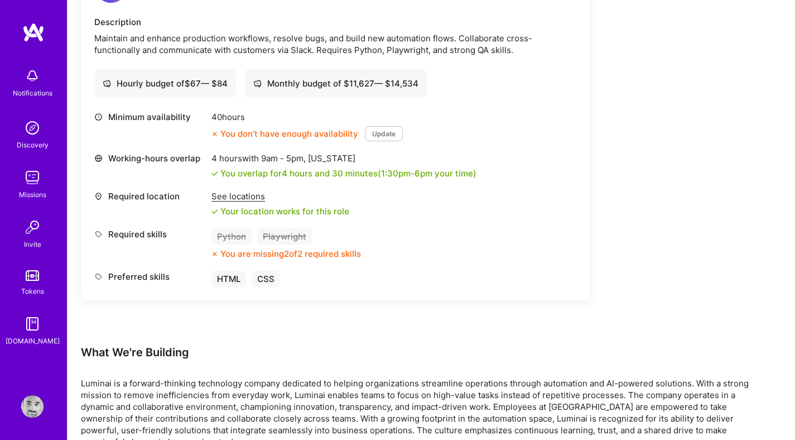  Describe the element at coordinates (348, 173) in the screenshot. I see `div: You overlap for 4 hours and 30 minutes ( your time)` at that location.